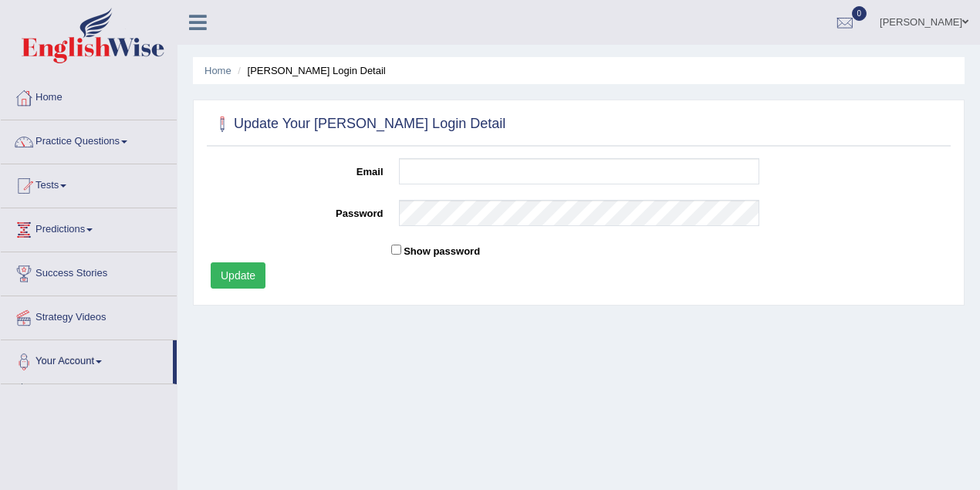 The width and height of the screenshot is (980, 490). What do you see at coordinates (238, 276) in the screenshot?
I see `button: Update` at bounding box center [238, 276].